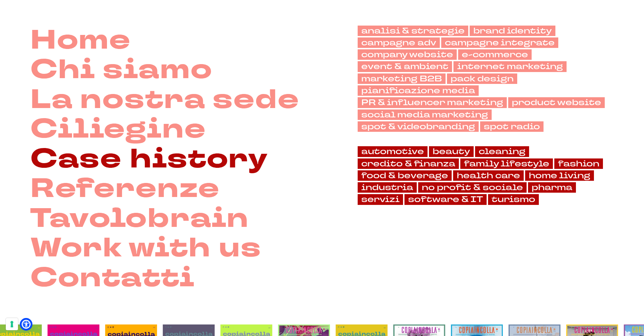 The width and height of the screenshot is (644, 336). What do you see at coordinates (408, 163) in the screenshot?
I see `a: credito & finanza` at bounding box center [408, 163].